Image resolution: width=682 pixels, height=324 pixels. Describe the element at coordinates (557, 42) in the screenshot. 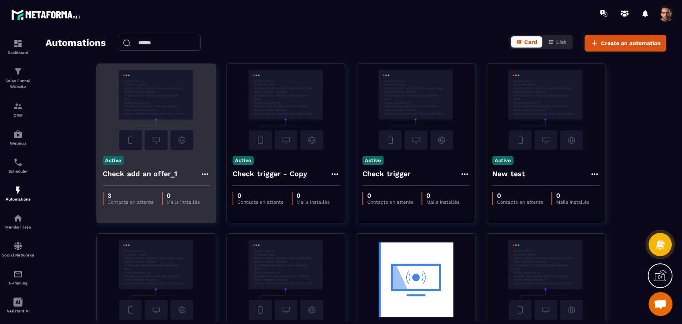

I see `button: List` at that location.